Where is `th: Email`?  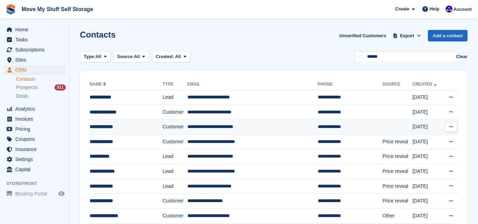
th: Email is located at coordinates (253, 84).